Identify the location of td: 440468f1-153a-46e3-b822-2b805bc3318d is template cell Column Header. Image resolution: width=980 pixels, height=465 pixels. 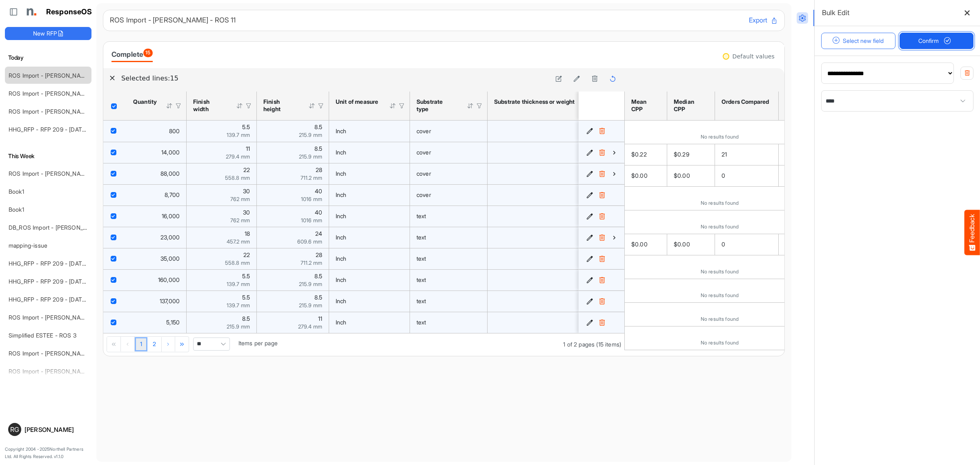
(602, 280).